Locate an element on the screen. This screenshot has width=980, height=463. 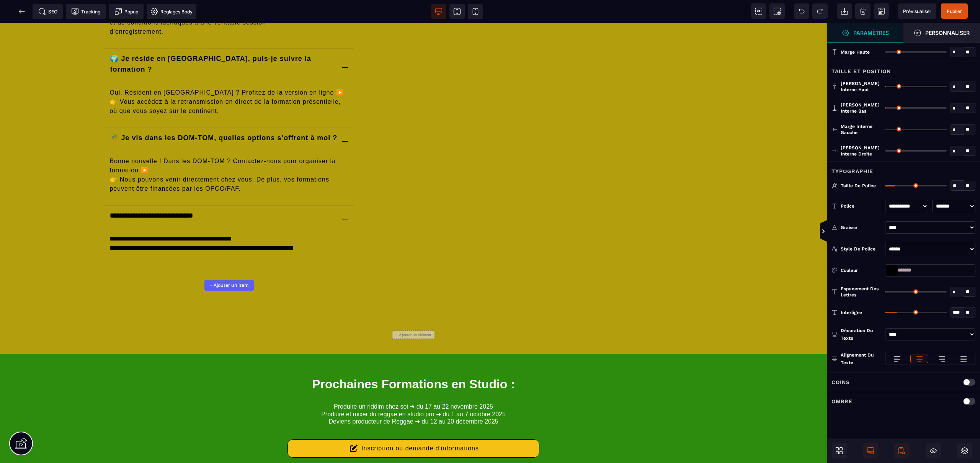
span: Réglages Body is located at coordinates (172, 12).